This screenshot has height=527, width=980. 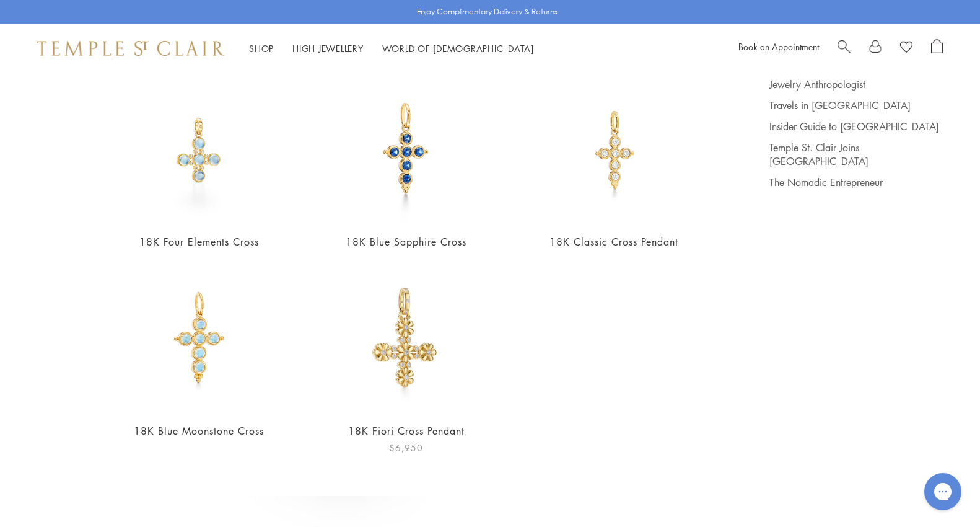 I want to click on img: Temple St. Clair, so click(x=130, y=48).